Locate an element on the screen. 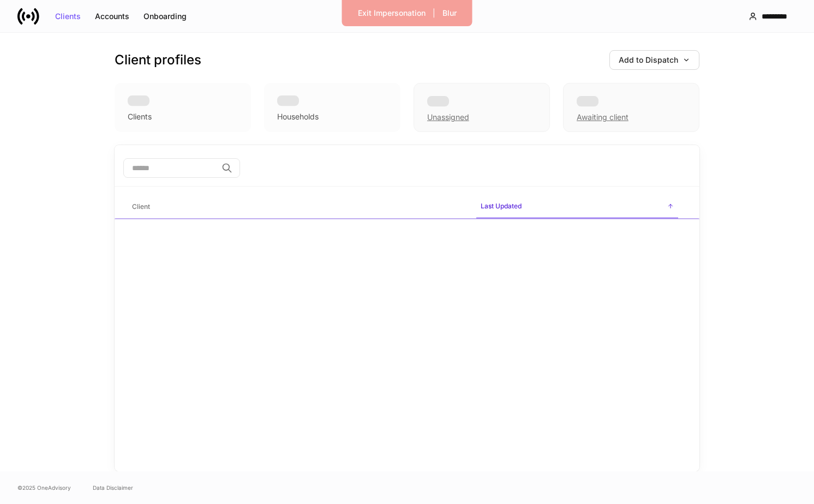 This screenshot has width=814, height=504. h6: Last Updated is located at coordinates (501, 205).